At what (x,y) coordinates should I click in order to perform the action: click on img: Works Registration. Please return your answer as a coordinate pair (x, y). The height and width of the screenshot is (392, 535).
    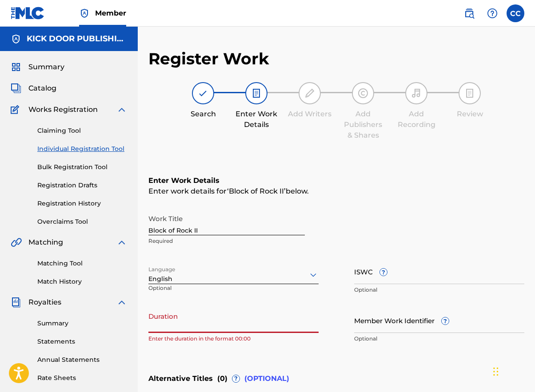
    Looking at the image, I should click on (17, 110).